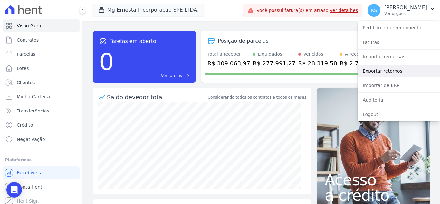 The width and height of the screenshot is (440, 204). What do you see at coordinates (107, 62) in the screenshot?
I see `div: 0` at bounding box center [107, 62].